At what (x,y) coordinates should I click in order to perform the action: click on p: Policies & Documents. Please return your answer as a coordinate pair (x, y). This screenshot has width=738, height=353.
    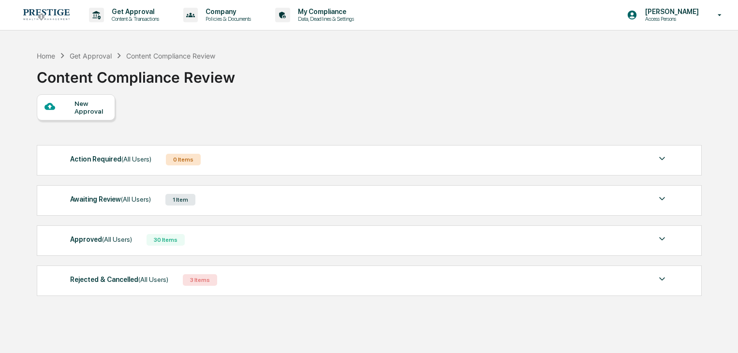
    Looking at the image, I should click on (227, 19).